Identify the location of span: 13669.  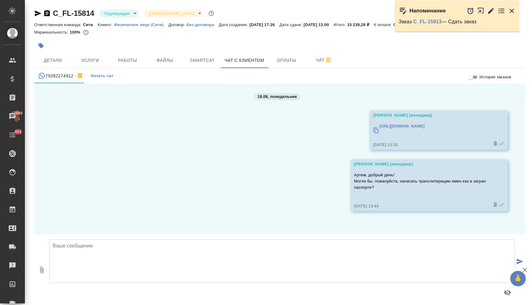
(17, 113).